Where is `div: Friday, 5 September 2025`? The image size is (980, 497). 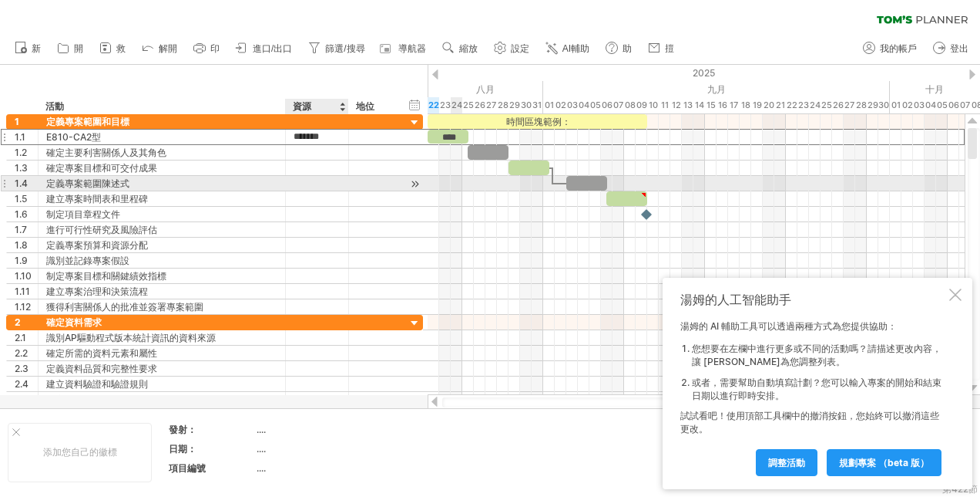
div: Friday, 5 September 2025 is located at coordinates (595, 105).